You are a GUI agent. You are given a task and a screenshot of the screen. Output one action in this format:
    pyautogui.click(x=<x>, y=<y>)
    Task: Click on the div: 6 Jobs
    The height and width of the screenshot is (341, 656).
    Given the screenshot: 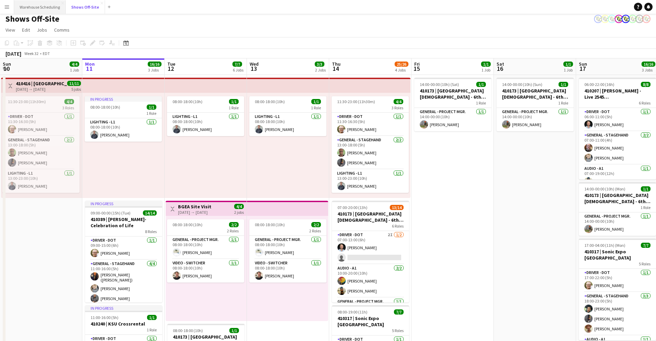 What is the action you would take?
    pyautogui.click(x=238, y=70)
    